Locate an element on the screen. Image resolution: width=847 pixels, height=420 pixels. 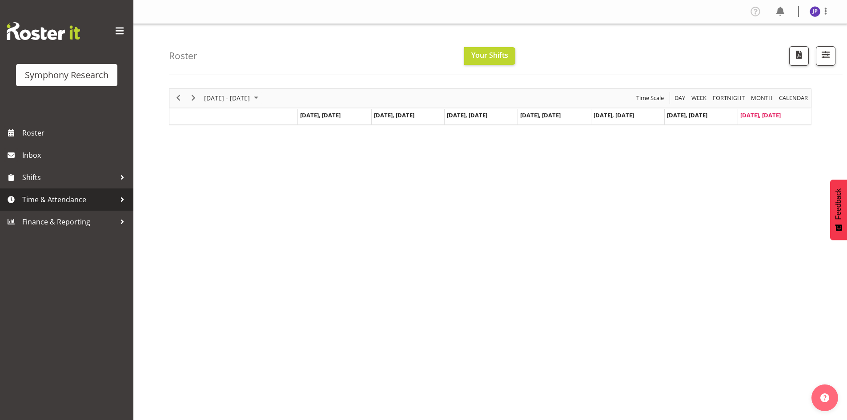
img: judith-partridge11888.jpg is located at coordinates (815, 12).